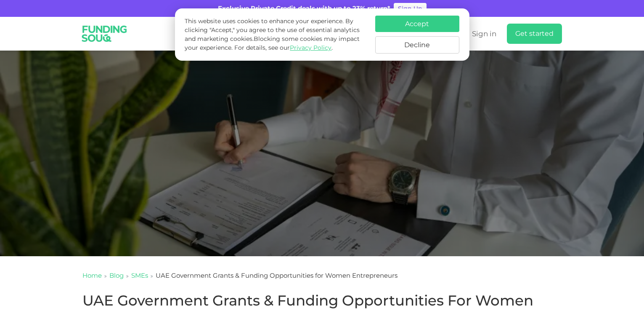 Image resolution: width=644 pixels, height=311 pixels. Describe the element at coordinates (284, 48) in the screenshot. I see `span: For details, see our .` at that location.